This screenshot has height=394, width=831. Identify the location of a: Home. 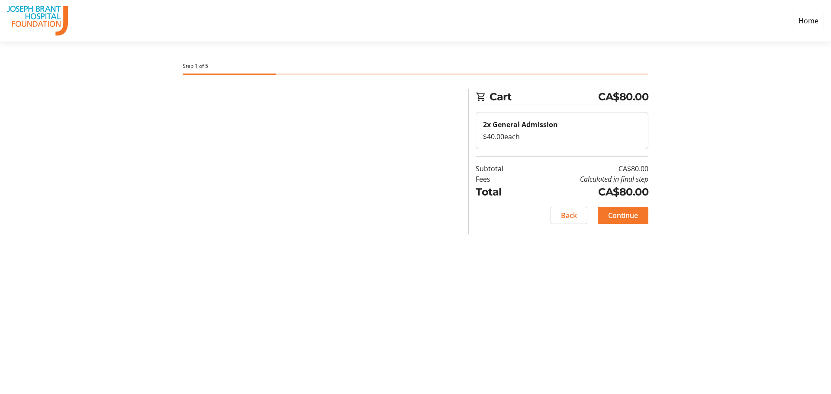
(808, 21).